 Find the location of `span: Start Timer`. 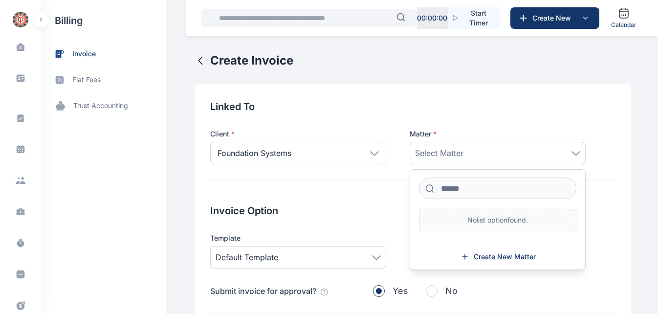

span: Start Timer is located at coordinates (479, 18).